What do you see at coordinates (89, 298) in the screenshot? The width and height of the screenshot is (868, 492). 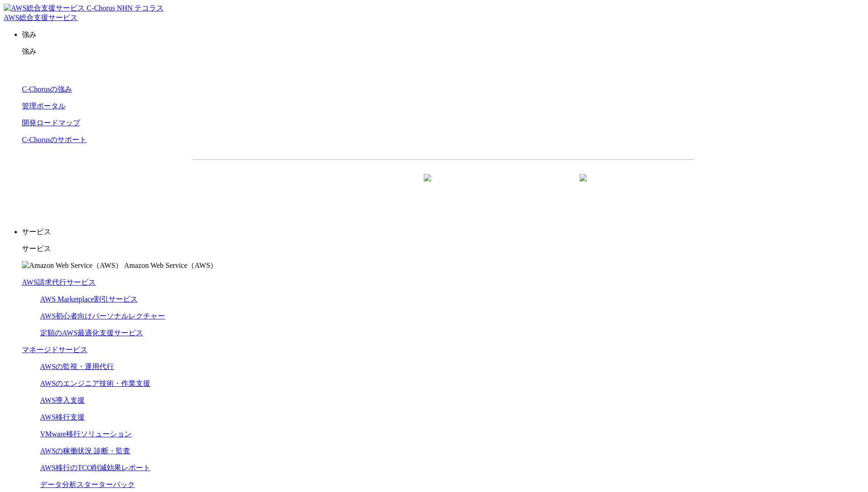 I see `a: AWS Marketplace割引サービス` at bounding box center [89, 298].